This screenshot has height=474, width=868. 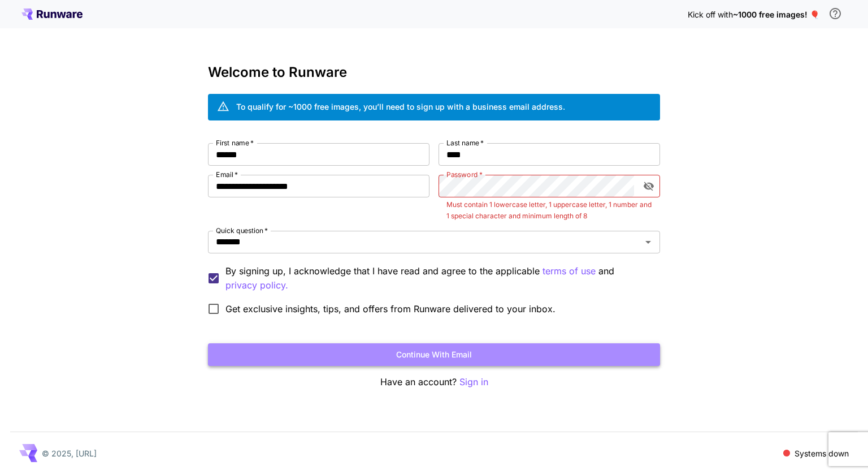 What do you see at coordinates (256, 285) in the screenshot?
I see `button: By signing up, I acknowledge that I have read and agree to the applicable terms of use and` at bounding box center [256, 285].